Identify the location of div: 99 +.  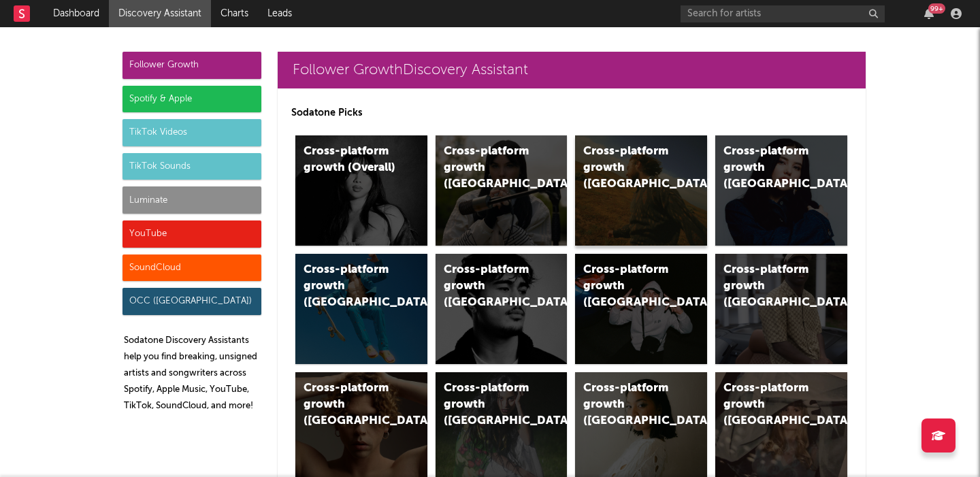
(937, 8).